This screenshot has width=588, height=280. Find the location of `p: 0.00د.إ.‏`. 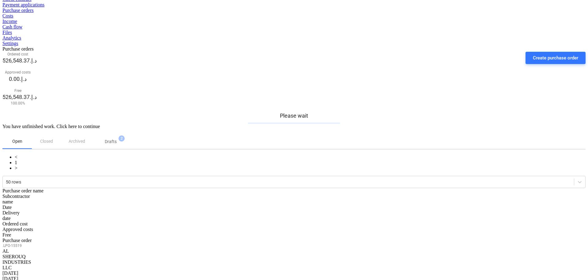

p: 0.00د.إ.‏ is located at coordinates (18, 79).